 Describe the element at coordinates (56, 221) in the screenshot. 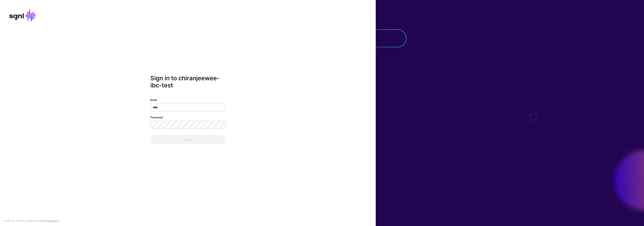

I see `a: Terms` at that location.